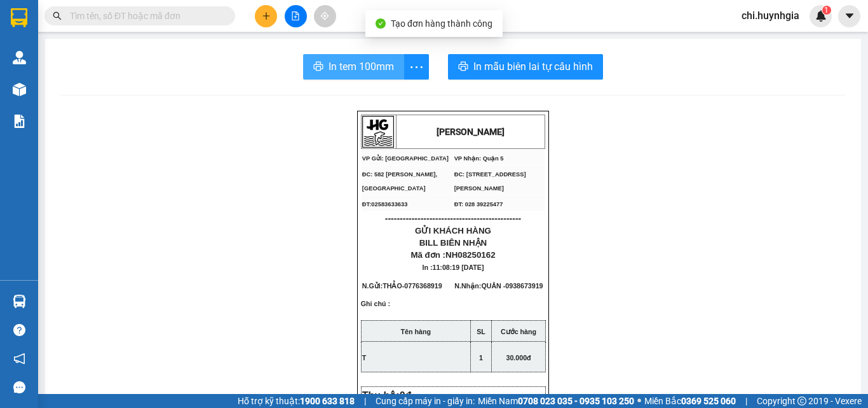 The height and width of the screenshot is (408, 868). I want to click on span: 30.000đ, so click(518, 358).